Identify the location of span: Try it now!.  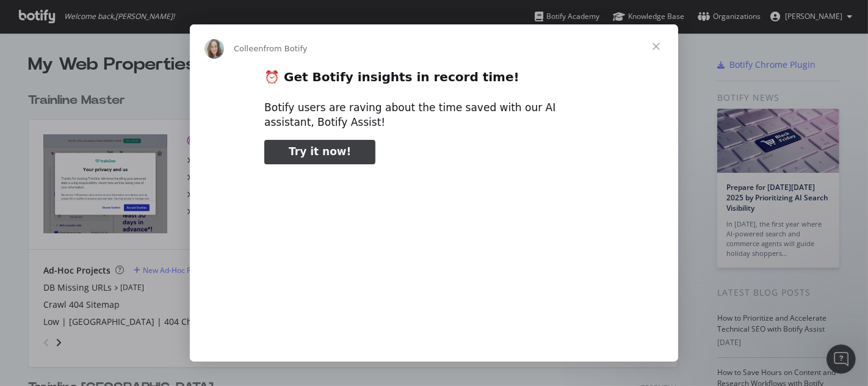
(320, 151).